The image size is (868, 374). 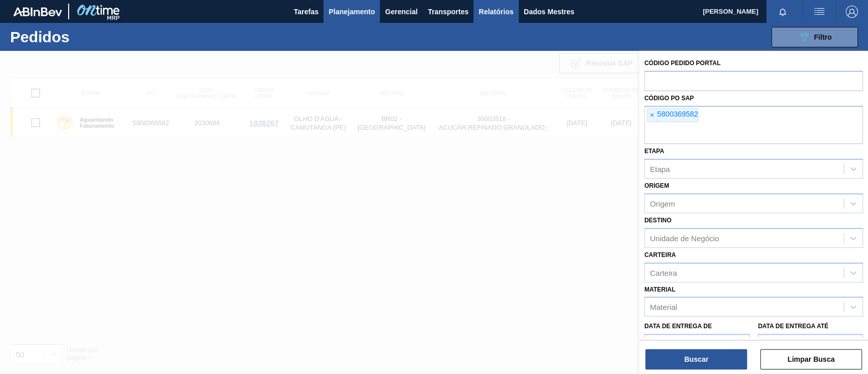 What do you see at coordinates (793, 326) in the screenshot?
I see `font: Data de Entrega até` at bounding box center [793, 326].